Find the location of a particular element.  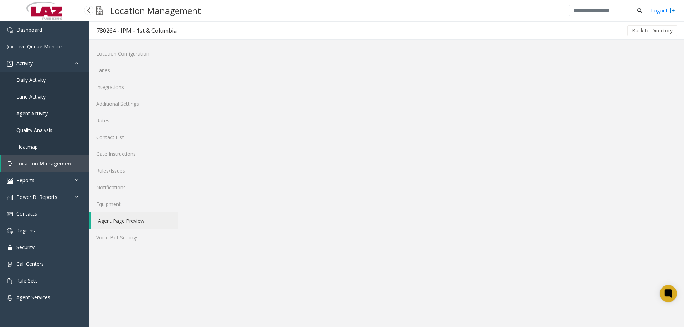

a: Equipment is located at coordinates (133, 204).